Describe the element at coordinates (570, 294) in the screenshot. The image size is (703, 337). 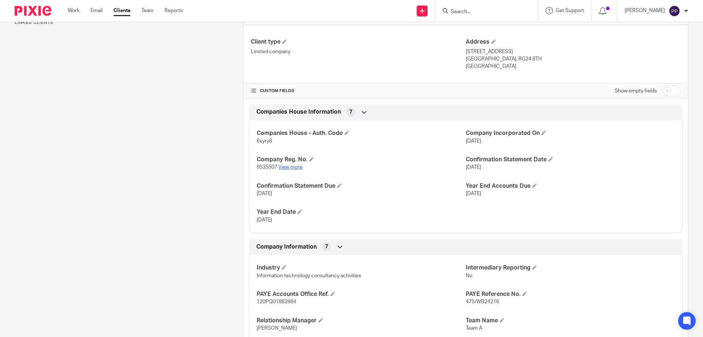
I see `h4: PAYE Reference No.` at that location.